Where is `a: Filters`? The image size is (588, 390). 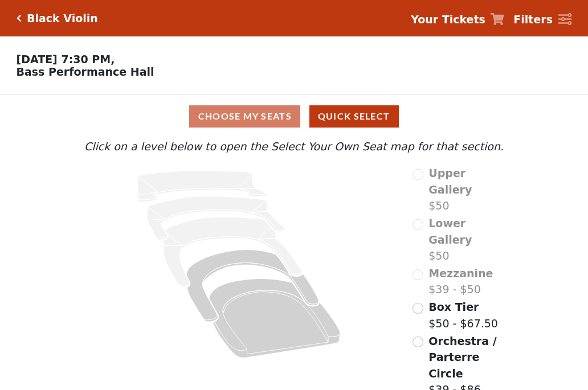
a: Filters is located at coordinates (542, 19).